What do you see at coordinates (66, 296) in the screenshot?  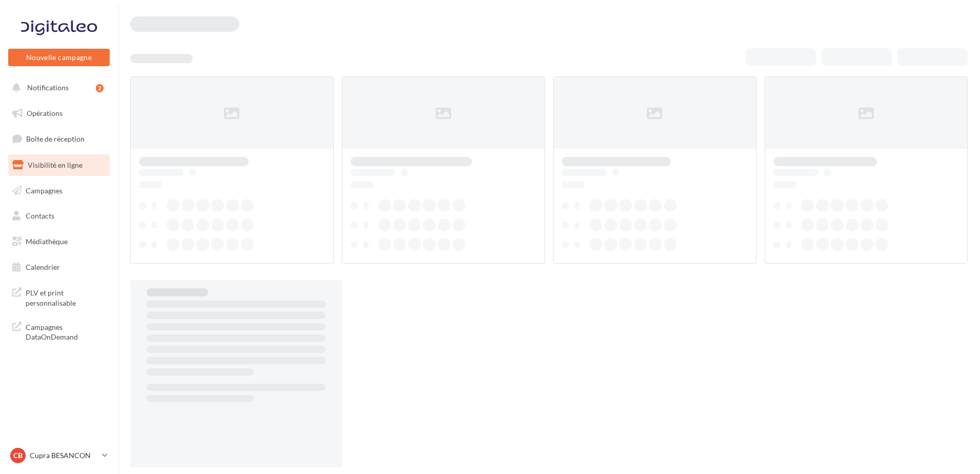 I see `span: PLV et print personnalisable` at bounding box center [66, 296].